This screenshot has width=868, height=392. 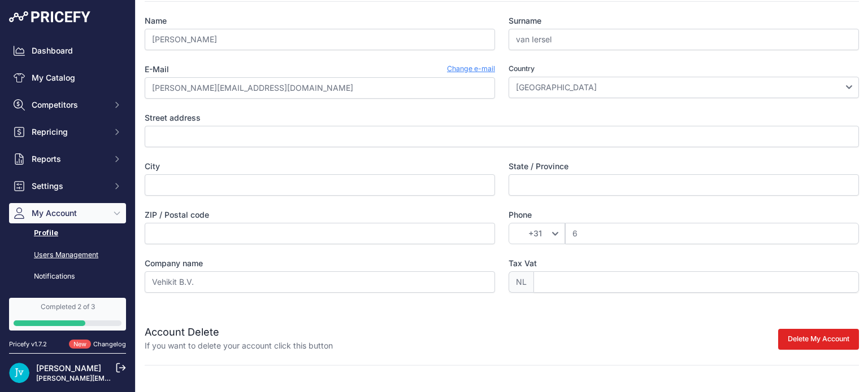 I want to click on button: Delete My Account, so click(x=818, y=340).